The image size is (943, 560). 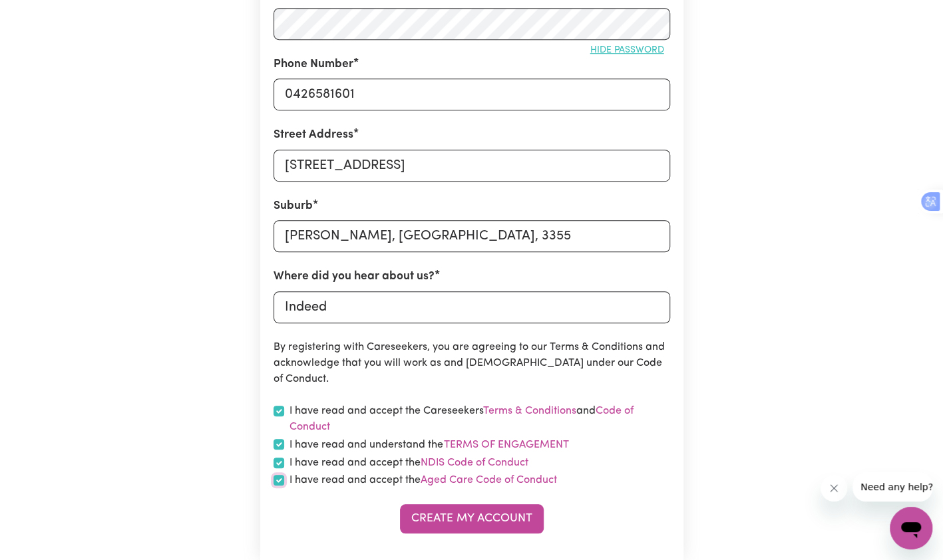 I want to click on label: I have read and accept the Careseekers and, so click(x=480, y=420).